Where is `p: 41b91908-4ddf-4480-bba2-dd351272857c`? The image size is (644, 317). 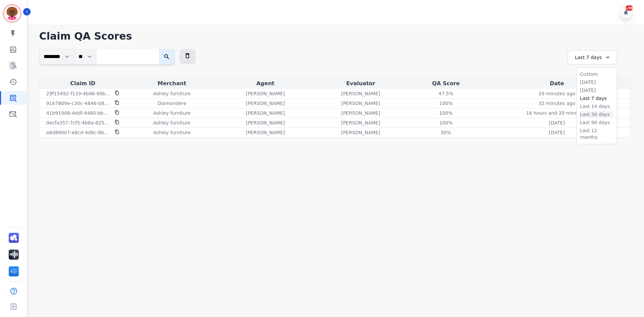 p: 41b91908-4ddf-4480-bba2-dd351272857c is located at coordinates (79, 113).